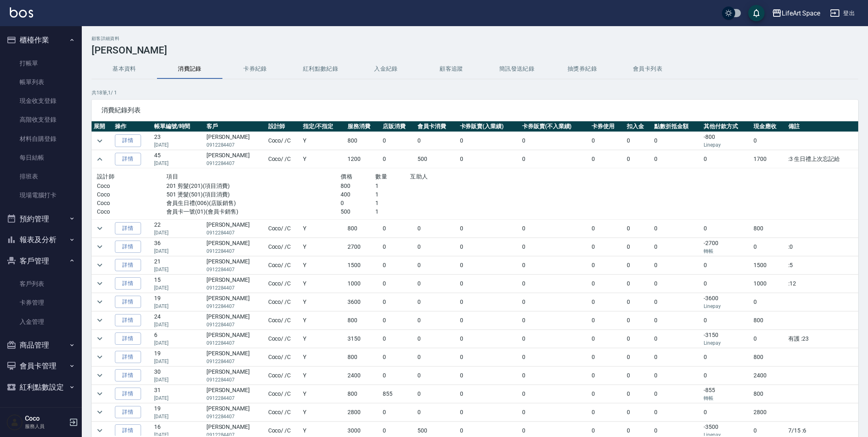 The width and height of the screenshot is (868, 437). What do you see at coordinates (363, 339) in the screenshot?
I see `td: 3150` at bounding box center [363, 339].